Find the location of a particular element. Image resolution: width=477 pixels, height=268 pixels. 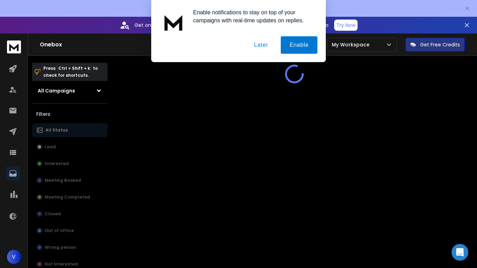

button: All Campaigns is located at coordinates (70, 91).